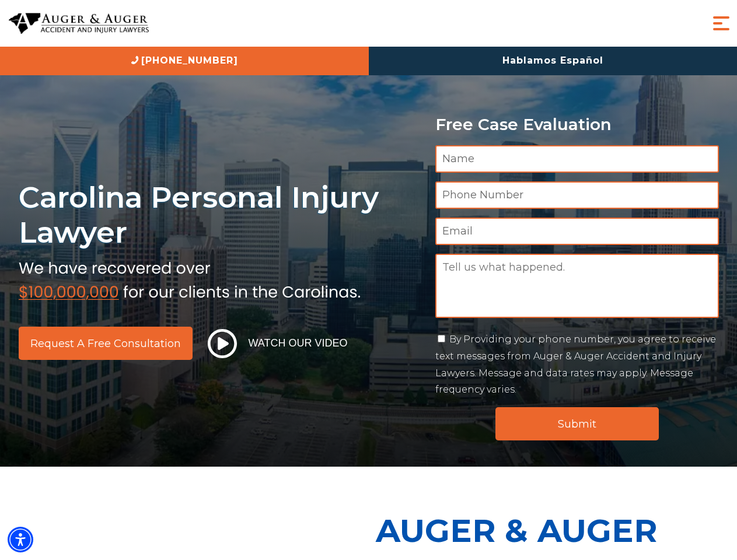 This screenshot has width=737, height=560. Describe the element at coordinates (105, 343) in the screenshot. I see `a: Request a Free Consultation` at that location.